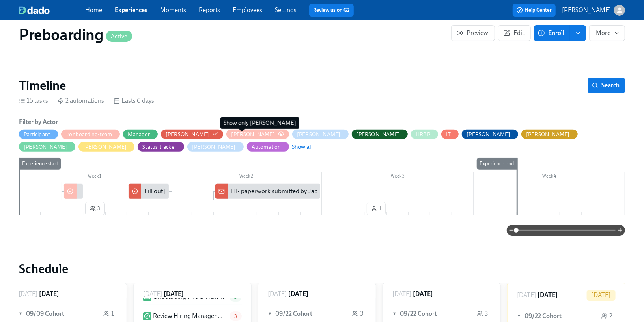 The height and width of the screenshot is (322, 644). Describe the element at coordinates (552, 33) in the screenshot. I see `button: Enroll` at that location.